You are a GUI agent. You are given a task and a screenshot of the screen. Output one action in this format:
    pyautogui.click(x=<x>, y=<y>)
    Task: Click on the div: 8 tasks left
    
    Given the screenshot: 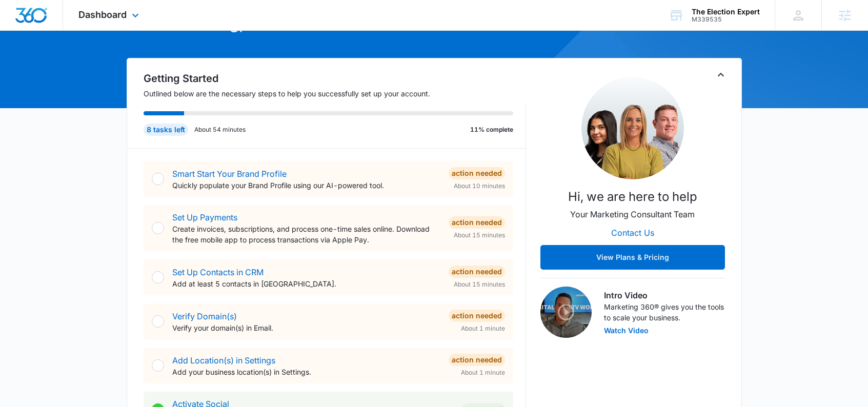 What is the action you would take?
    pyautogui.click(x=165, y=130)
    